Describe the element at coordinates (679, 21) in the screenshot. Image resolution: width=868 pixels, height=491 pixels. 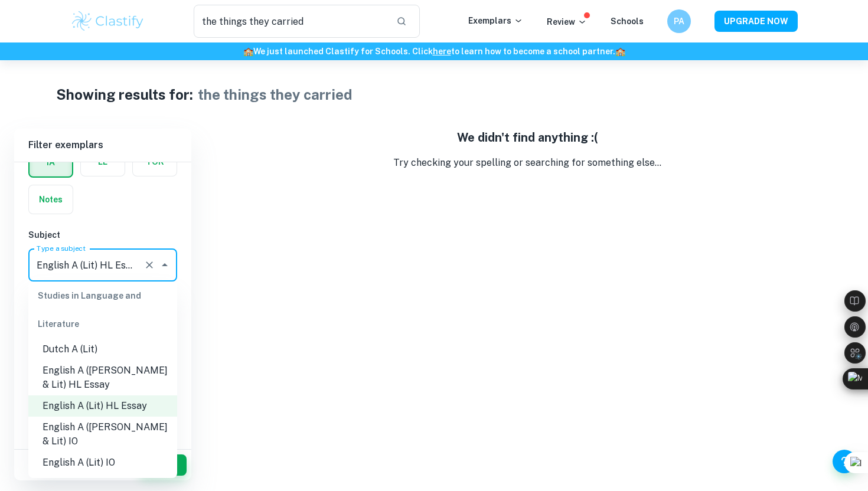
I see `button: PA` at that location.